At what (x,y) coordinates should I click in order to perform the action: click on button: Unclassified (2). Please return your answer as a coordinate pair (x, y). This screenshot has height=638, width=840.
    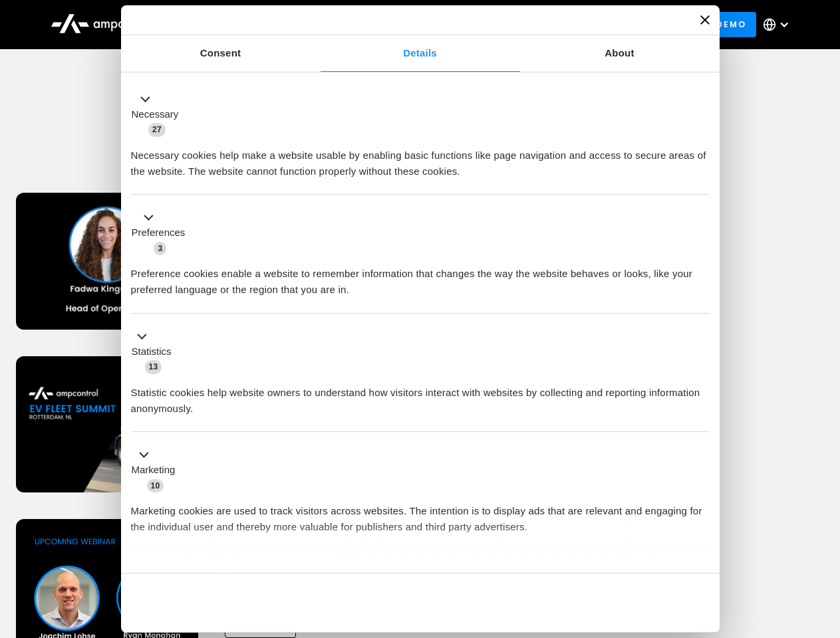
    Looking at the image, I should click on (185, 573).